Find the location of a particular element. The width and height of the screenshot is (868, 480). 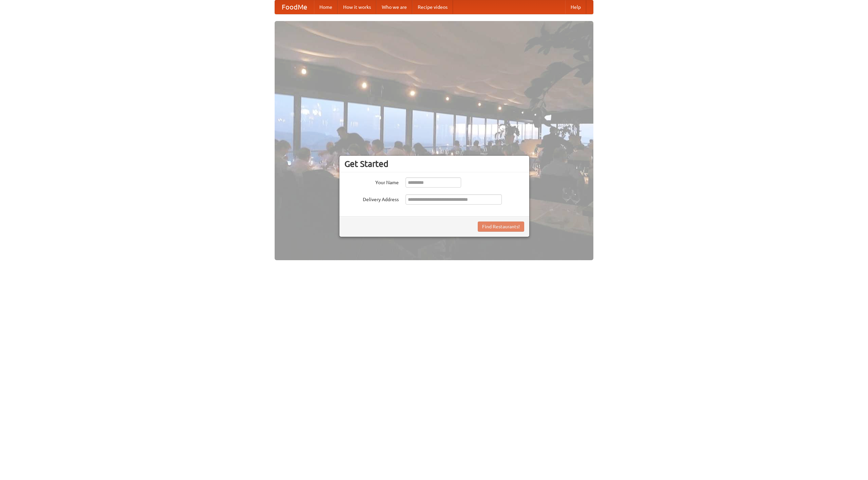

label: Your Name is located at coordinates (372, 182).